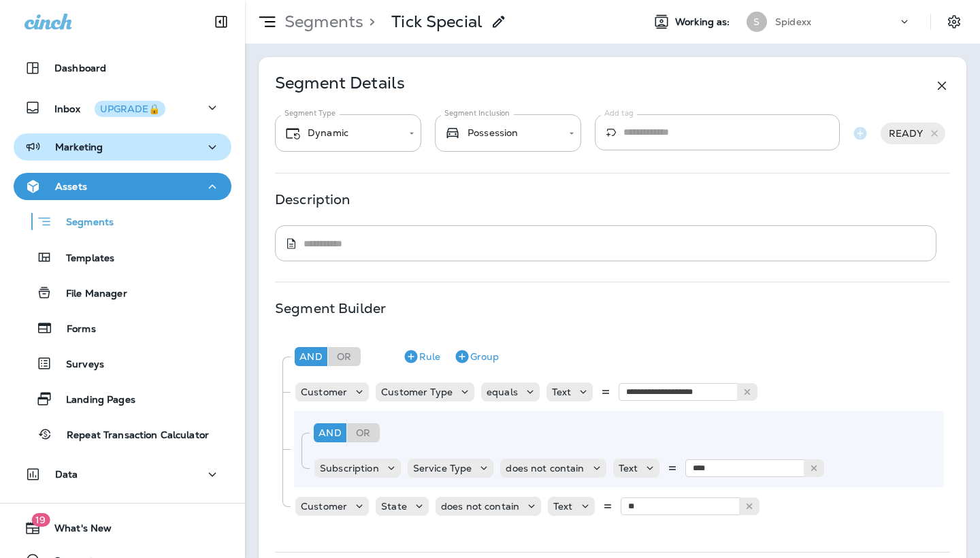  Describe the element at coordinates (123, 528) in the screenshot. I see `button: 19What's New` at that location.